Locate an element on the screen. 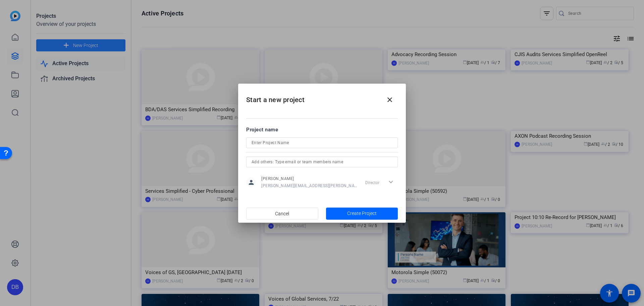  mat-icon: close is located at coordinates (390, 100).